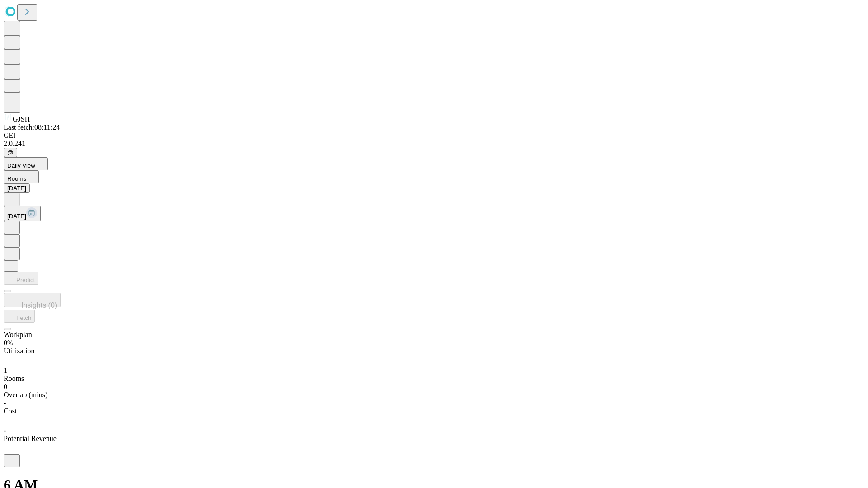 The width and height of the screenshot is (868, 488). What do you see at coordinates (19, 315) in the screenshot?
I see `button: Fetch` at bounding box center [19, 315].